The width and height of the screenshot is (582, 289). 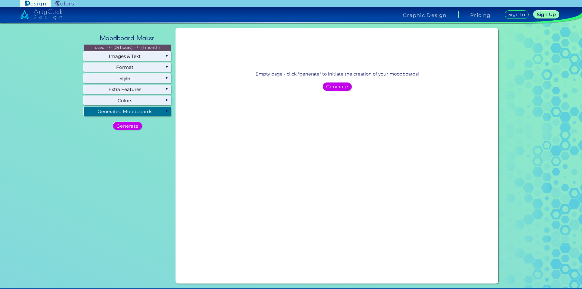 I want to click on h2: Moodboard Maker, so click(x=127, y=38).